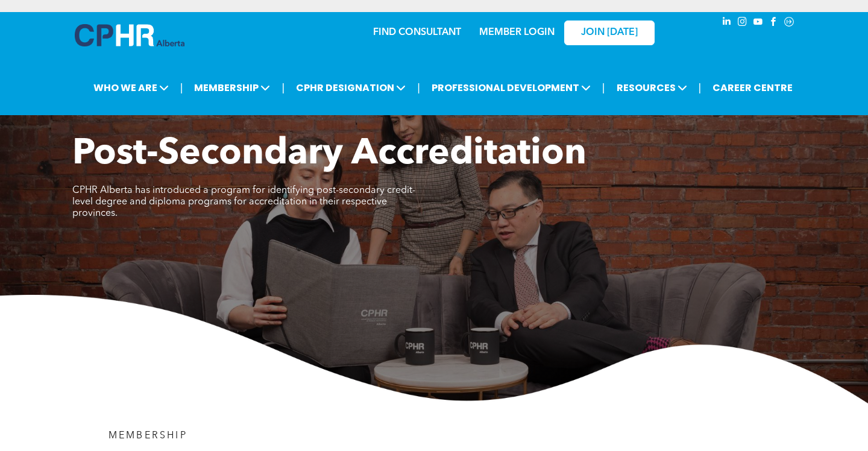  I want to click on span: CPHR DESIGNATION, so click(351, 87).